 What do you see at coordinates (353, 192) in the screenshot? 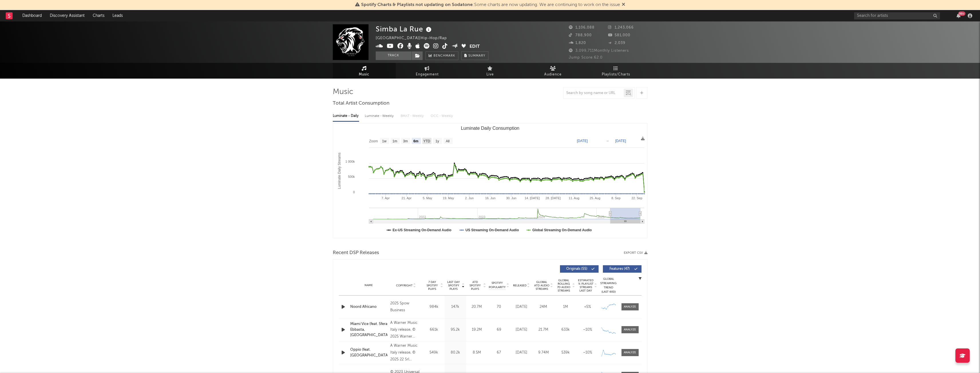
I see `text: 0` at bounding box center [353, 192].